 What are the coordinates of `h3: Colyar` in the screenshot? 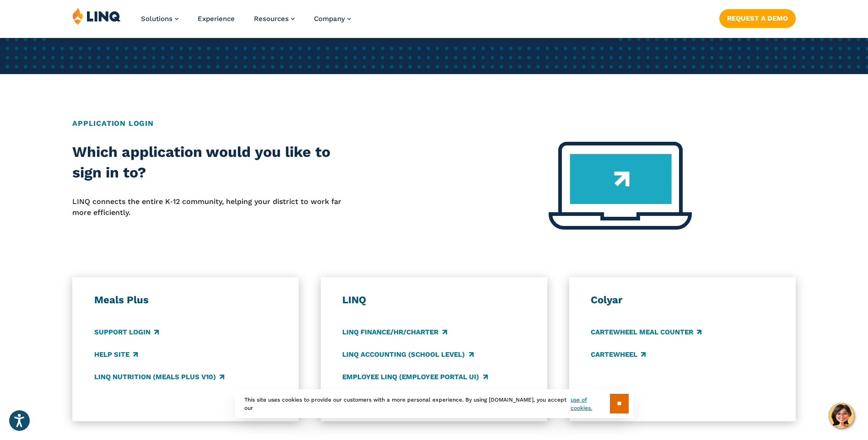 It's located at (682, 300).